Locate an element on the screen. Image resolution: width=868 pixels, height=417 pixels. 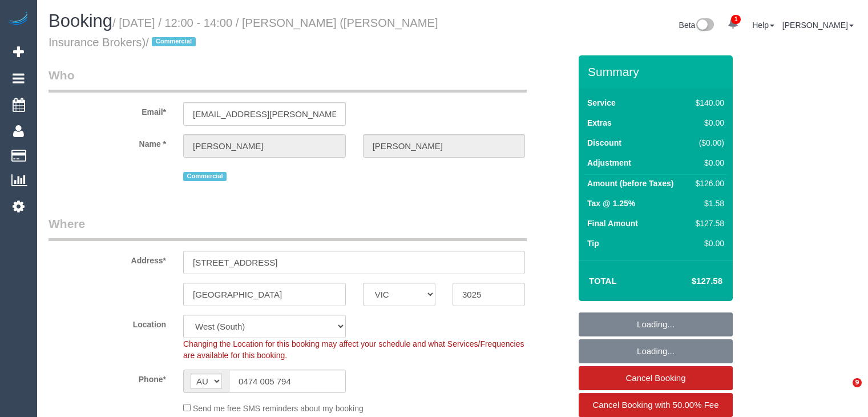
input: Last Name* is located at coordinates (443, 145).